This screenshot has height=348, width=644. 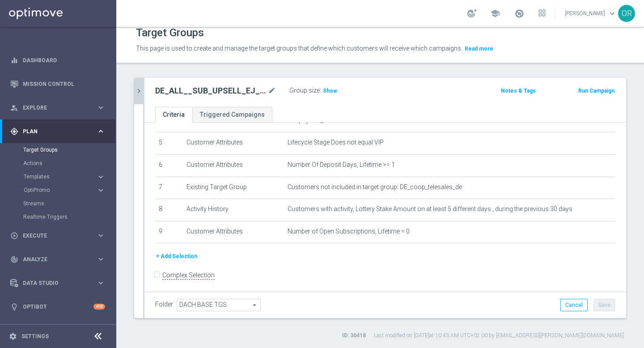 What do you see at coordinates (14, 307) in the screenshot?
I see `i: lightbulb` at bounding box center [14, 307].